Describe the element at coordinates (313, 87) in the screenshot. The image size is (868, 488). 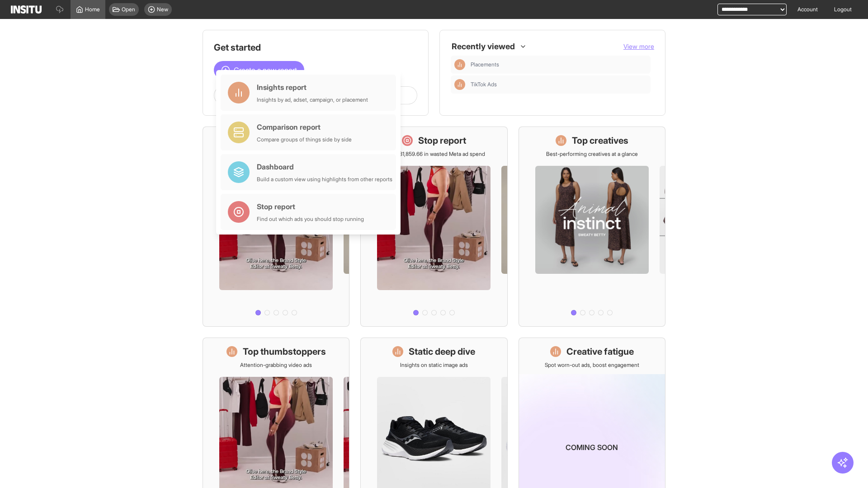
I see `div: Insights report` at that location.